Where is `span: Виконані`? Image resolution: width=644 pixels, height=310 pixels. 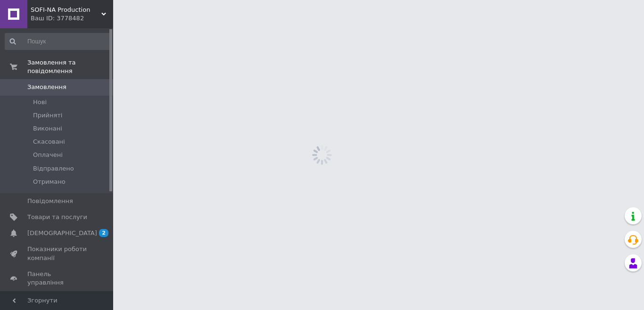
span: Виконані is located at coordinates (48, 129).